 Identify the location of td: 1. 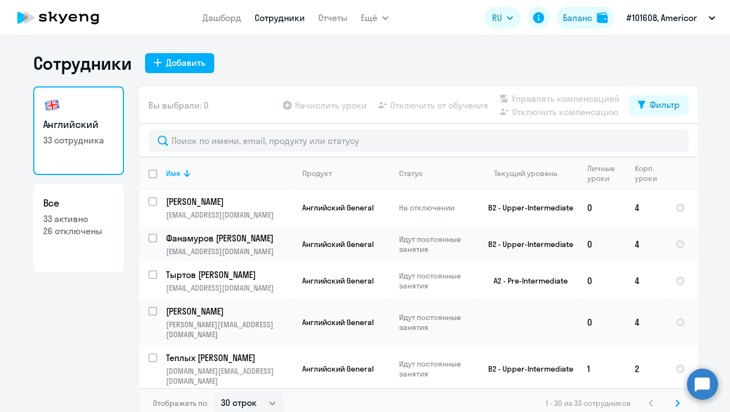
(602, 369).